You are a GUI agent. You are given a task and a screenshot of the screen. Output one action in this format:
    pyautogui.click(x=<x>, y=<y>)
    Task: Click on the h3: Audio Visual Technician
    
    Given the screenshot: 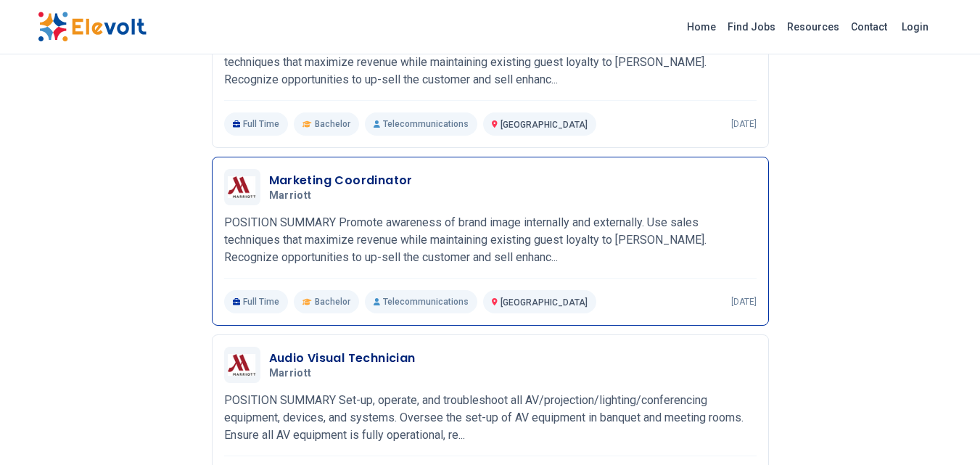 What is the action you would take?
    pyautogui.click(x=342, y=359)
    